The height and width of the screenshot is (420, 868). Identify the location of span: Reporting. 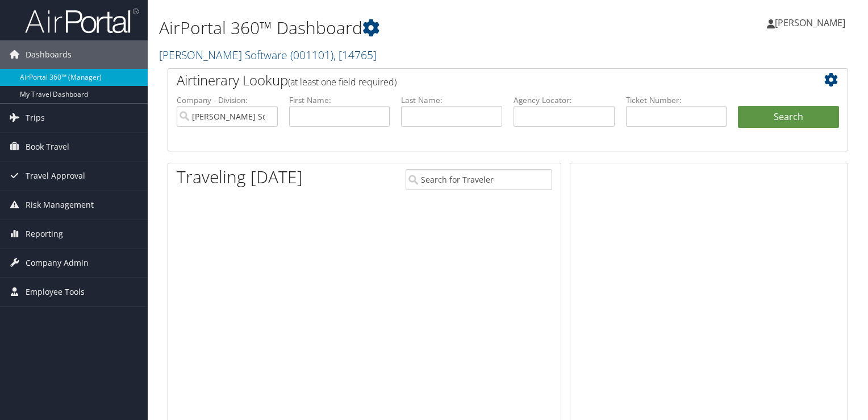
(44, 234).